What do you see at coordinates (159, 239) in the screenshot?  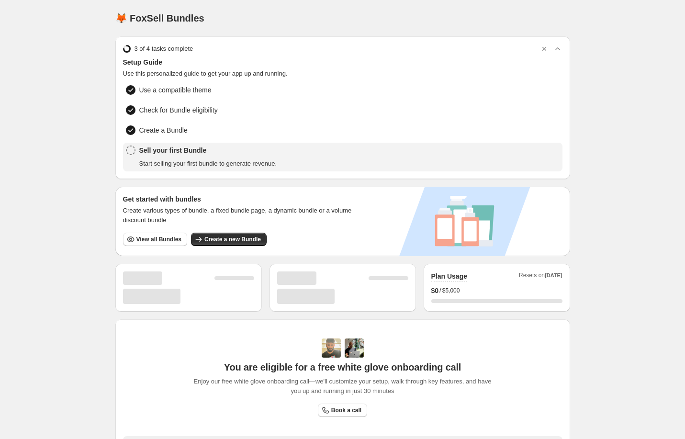 I see `span: View all Bundles` at bounding box center [159, 239].